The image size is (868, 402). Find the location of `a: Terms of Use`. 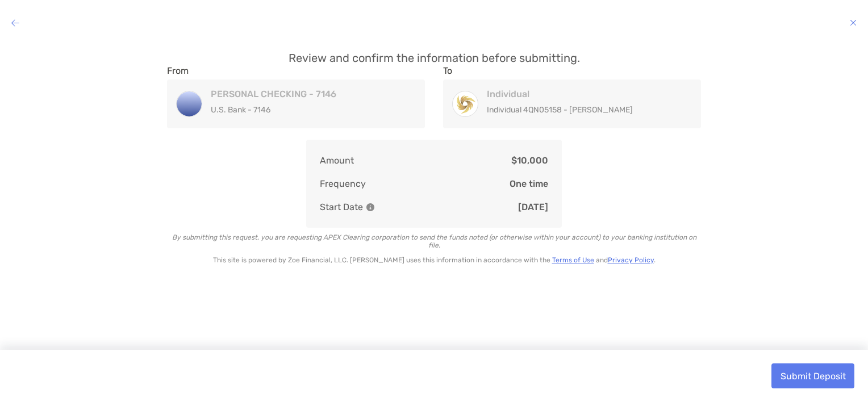

a: Terms of Use is located at coordinates (573, 260).